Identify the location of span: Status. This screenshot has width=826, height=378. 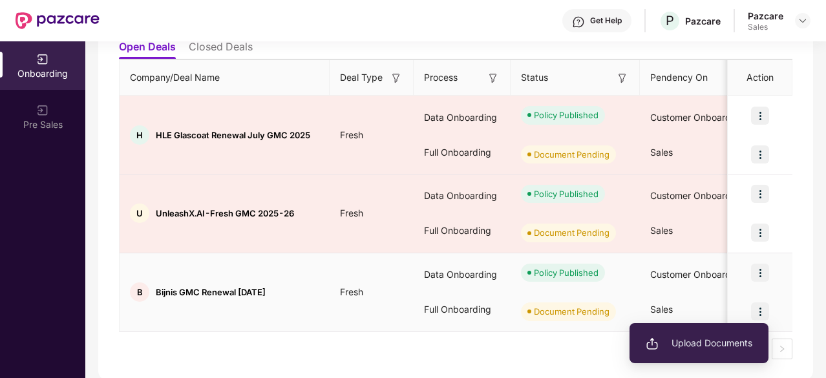
(534, 78).